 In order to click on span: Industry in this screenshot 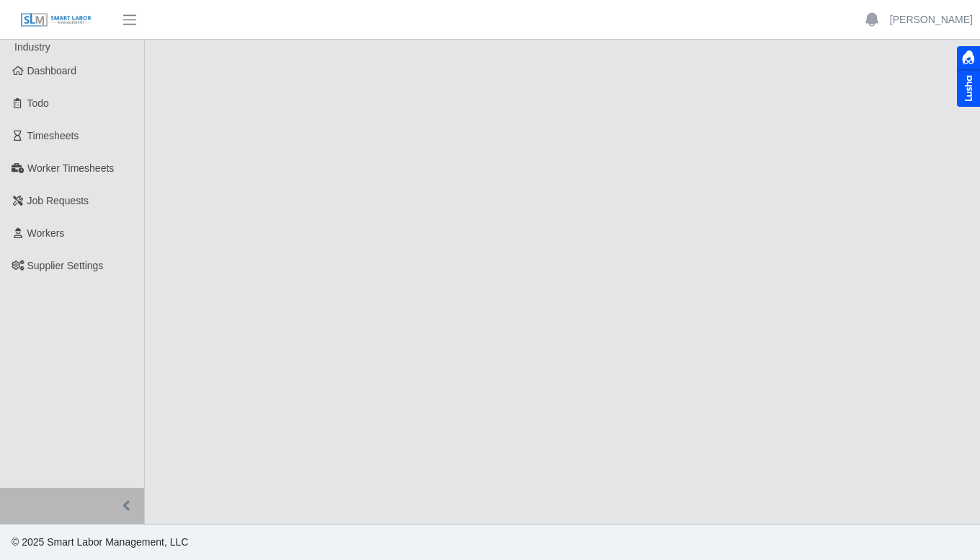, I will do `click(32, 47)`.